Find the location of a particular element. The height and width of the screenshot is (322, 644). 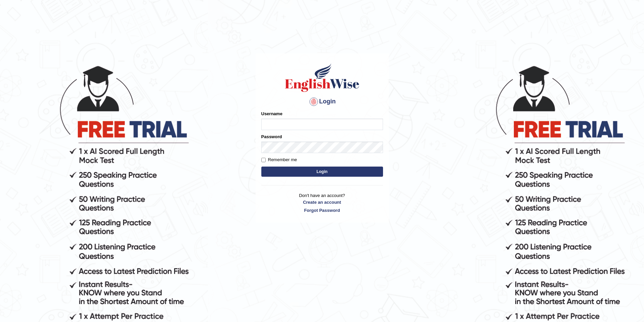

input: Remember me is located at coordinates (263, 160).